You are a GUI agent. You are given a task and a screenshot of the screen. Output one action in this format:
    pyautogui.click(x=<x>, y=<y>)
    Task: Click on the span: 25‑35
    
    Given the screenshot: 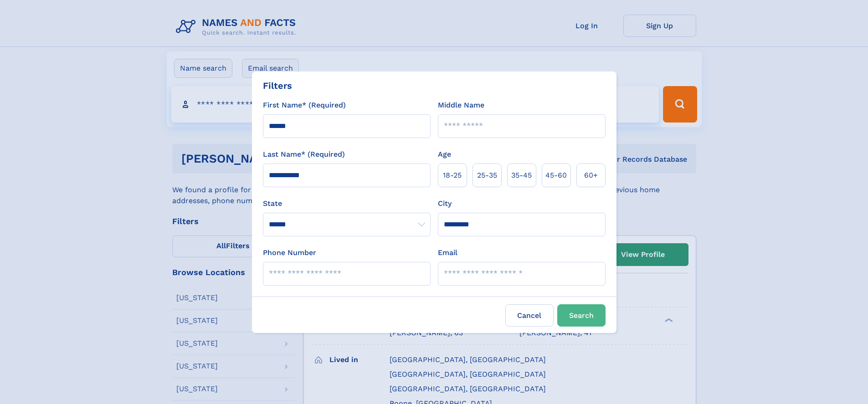 What is the action you would take?
    pyautogui.click(x=487, y=175)
    